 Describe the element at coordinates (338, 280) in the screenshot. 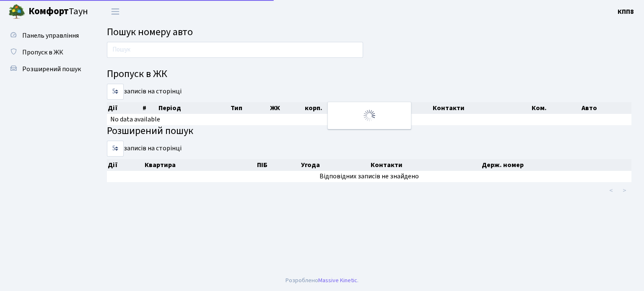

I see `a: Massive Kinetic` at that location.